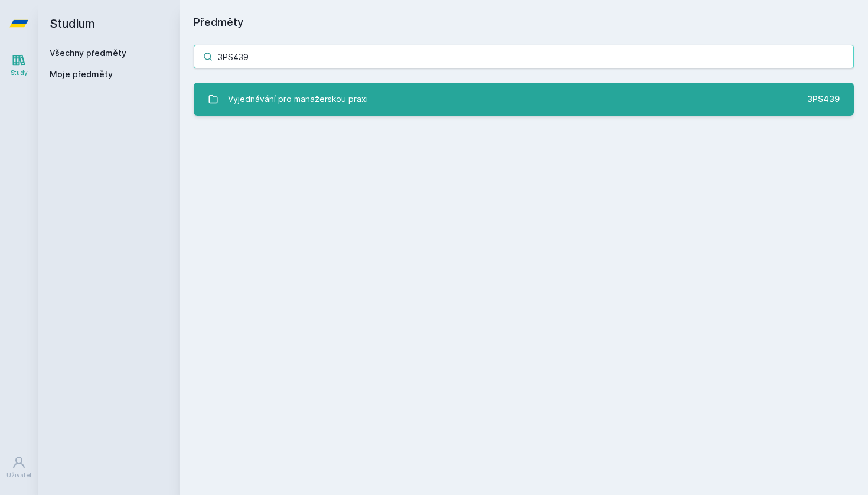 The width and height of the screenshot is (868, 495). Describe the element at coordinates (524, 22) in the screenshot. I see `h1: Předměty` at that location.